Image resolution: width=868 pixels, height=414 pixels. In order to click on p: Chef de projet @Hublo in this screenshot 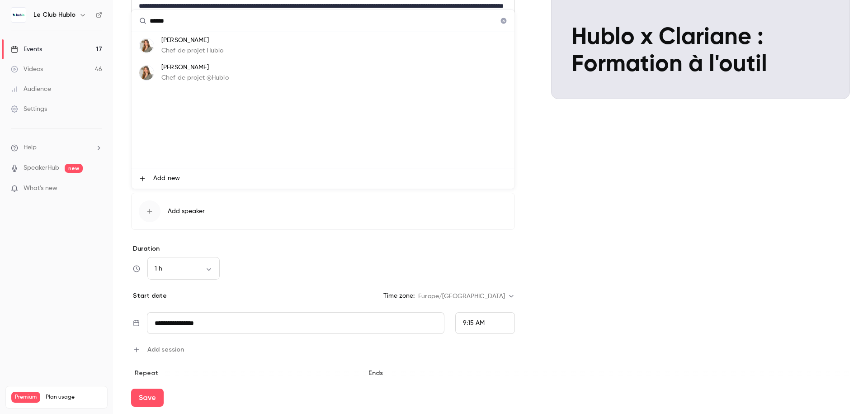, I will do `click(194, 78)`.